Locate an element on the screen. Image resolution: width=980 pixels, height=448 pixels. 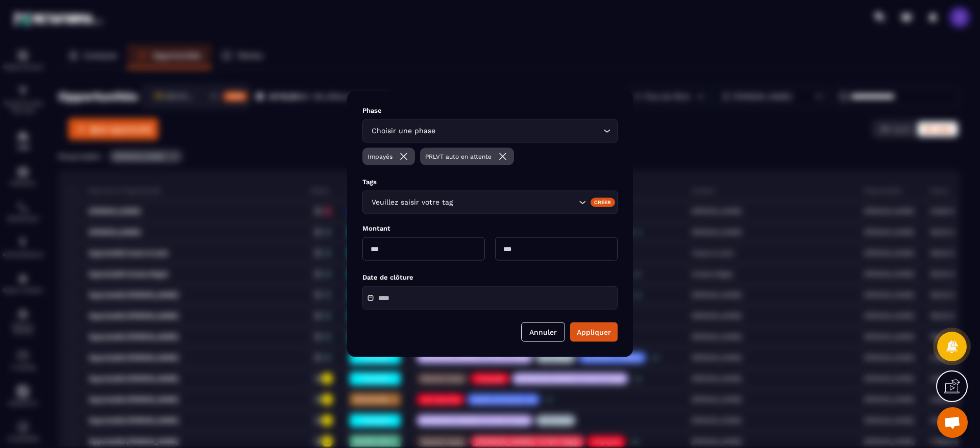
p: Tags is located at coordinates (490, 182).